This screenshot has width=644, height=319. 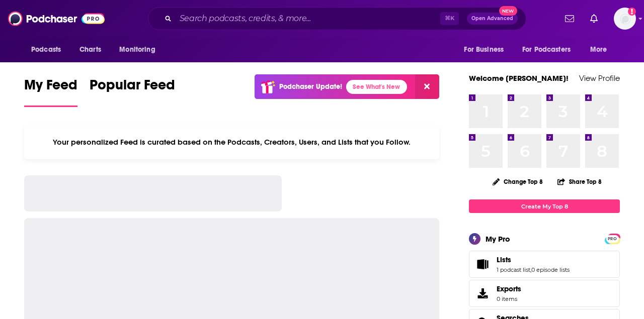 I want to click on a: View Profile, so click(x=599, y=78).